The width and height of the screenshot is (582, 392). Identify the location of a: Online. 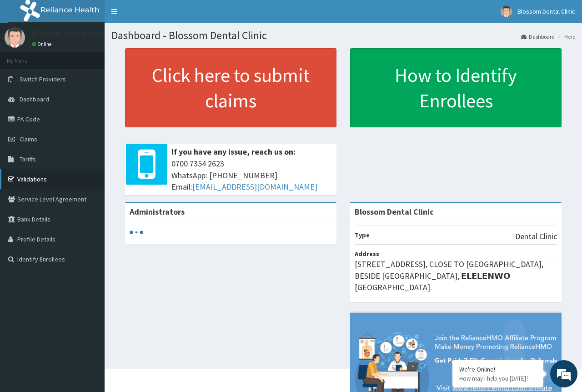
(43, 44).